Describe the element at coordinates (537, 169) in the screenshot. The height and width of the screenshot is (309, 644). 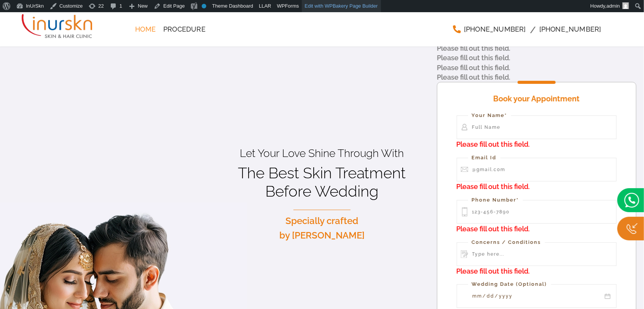
I see `input: @gmail.com` at that location.